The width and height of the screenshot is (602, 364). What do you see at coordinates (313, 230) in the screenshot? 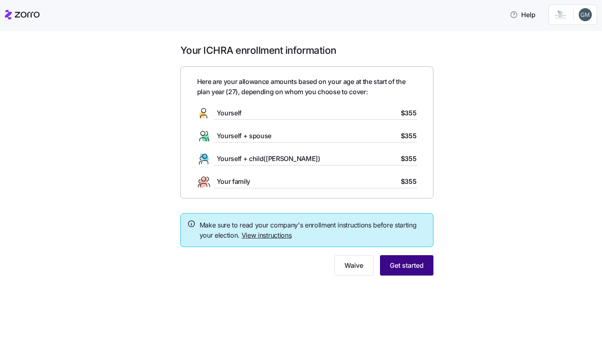
I see `span: Make sure to read your company's enrollment instructions before starting your election.` at bounding box center [313, 230].